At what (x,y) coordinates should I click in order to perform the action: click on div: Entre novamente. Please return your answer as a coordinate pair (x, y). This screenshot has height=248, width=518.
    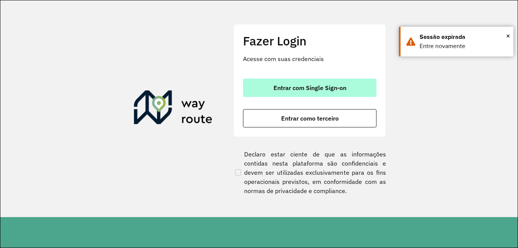
    Looking at the image, I should click on (463, 46).